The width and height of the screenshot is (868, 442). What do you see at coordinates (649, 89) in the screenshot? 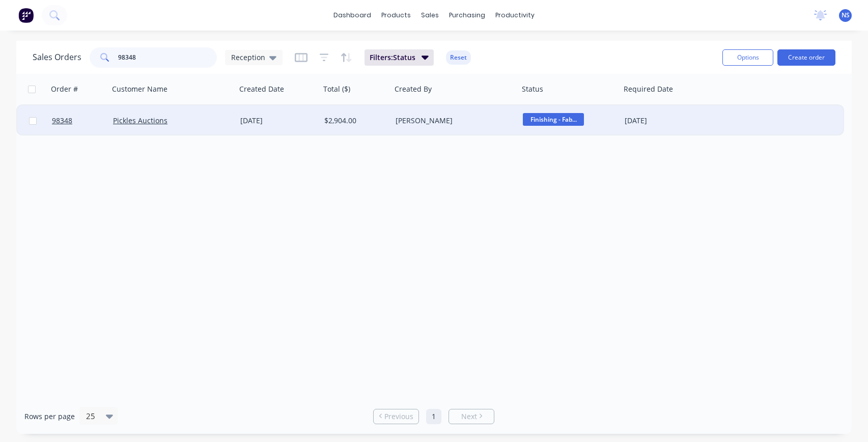
I see `div: Required Date` at bounding box center [649, 89].